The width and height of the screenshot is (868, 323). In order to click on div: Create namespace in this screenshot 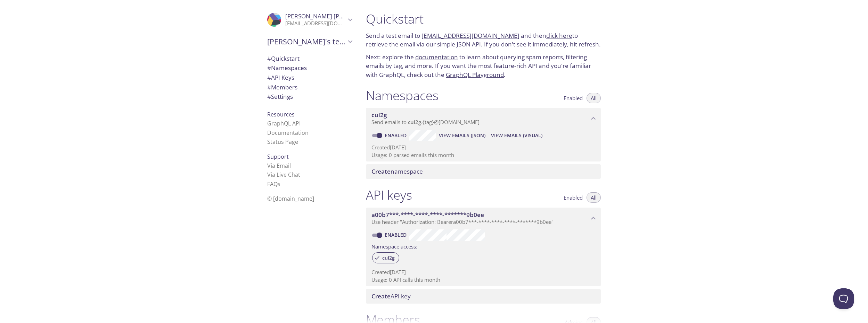, I will do `click(484, 172)`.